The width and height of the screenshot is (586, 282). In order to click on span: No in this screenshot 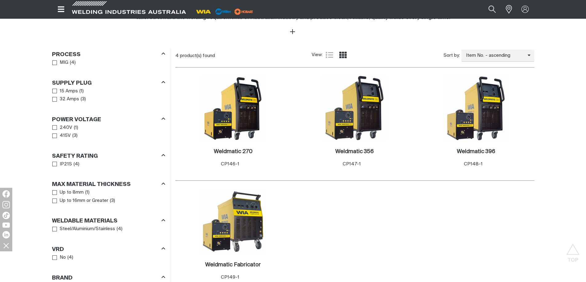, I will do `click(63, 258)`.